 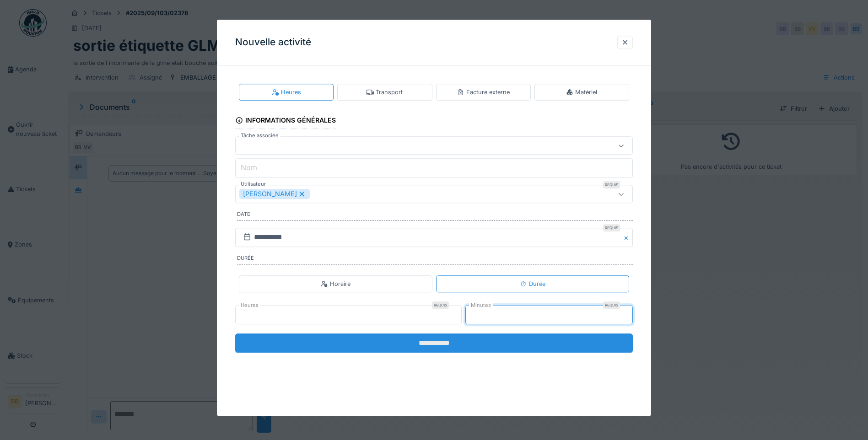 What do you see at coordinates (249, 168) in the screenshot?
I see `label: Nom` at bounding box center [249, 168].